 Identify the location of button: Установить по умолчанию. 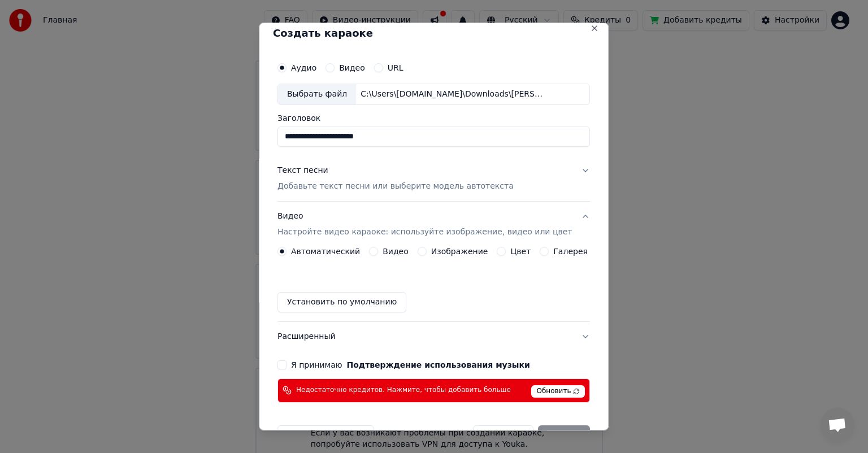
(342, 302).